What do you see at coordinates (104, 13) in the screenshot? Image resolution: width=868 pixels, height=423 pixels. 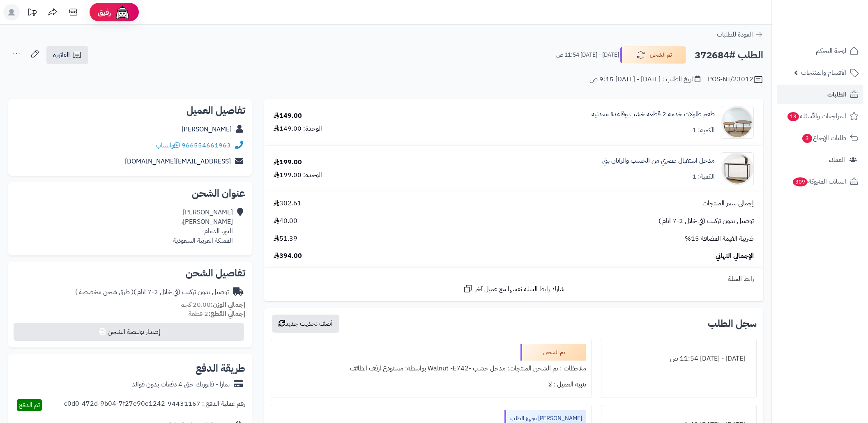 I see `span: رفيق` at bounding box center [104, 13].